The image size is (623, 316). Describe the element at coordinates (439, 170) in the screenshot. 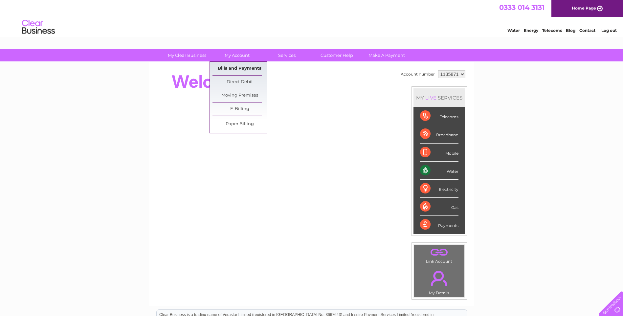

I see `div: Water` at that location.